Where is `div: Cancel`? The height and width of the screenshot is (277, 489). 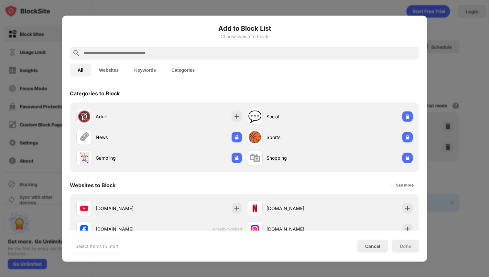
div: Cancel is located at coordinates (372, 246).